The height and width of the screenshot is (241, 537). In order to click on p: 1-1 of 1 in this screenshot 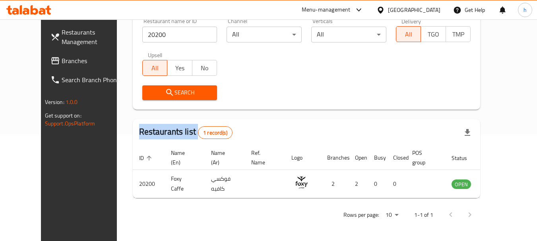, I will do `click(423, 215)`.